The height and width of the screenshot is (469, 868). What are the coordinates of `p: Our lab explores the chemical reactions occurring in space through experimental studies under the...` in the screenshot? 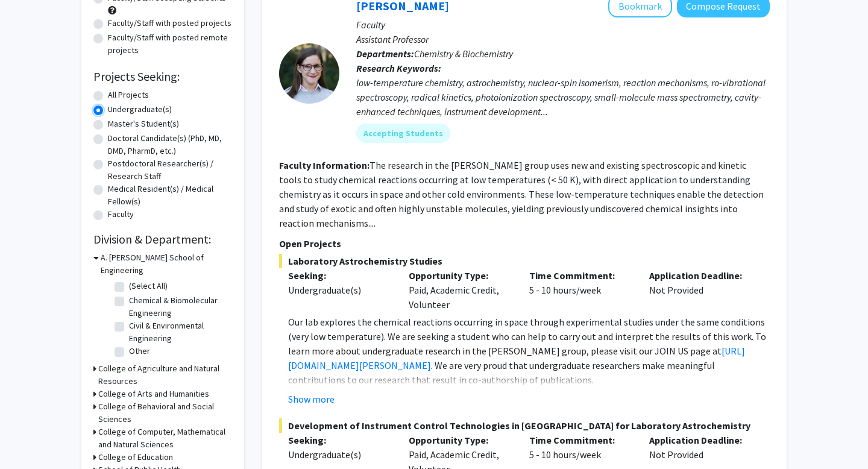 It's located at (529, 350).